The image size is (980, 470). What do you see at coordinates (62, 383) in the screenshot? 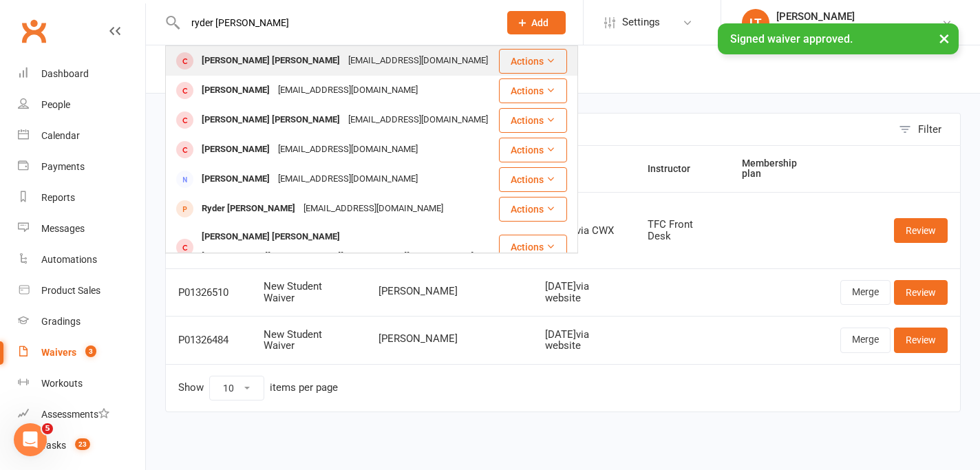
I see `div: Workouts` at bounding box center [62, 383].